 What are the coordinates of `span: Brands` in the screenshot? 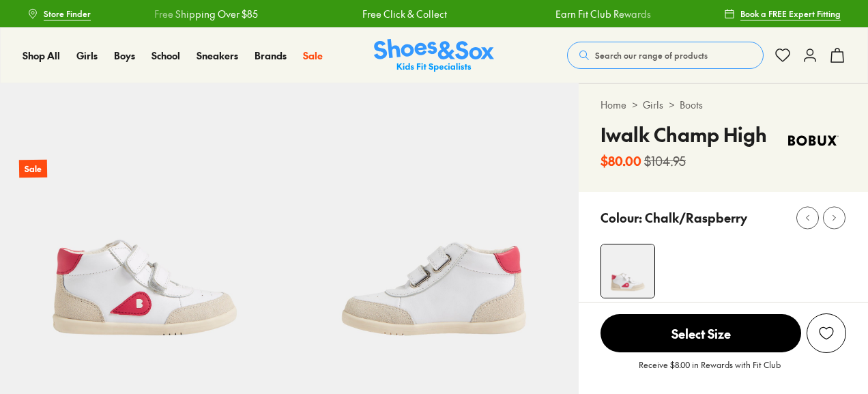 It's located at (270, 56).